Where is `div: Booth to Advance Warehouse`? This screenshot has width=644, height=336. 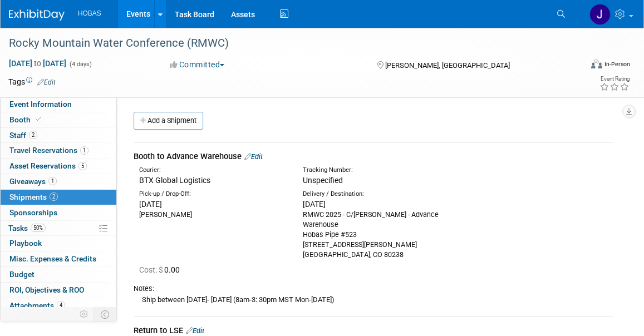
div: Booth to Advance Warehouse is located at coordinates (373, 157).